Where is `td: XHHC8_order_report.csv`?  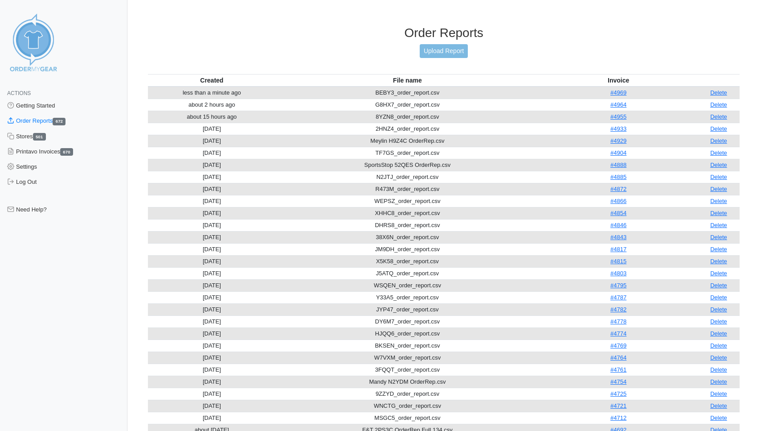
td: XHHC8_order_report.csv is located at coordinates (408, 213).